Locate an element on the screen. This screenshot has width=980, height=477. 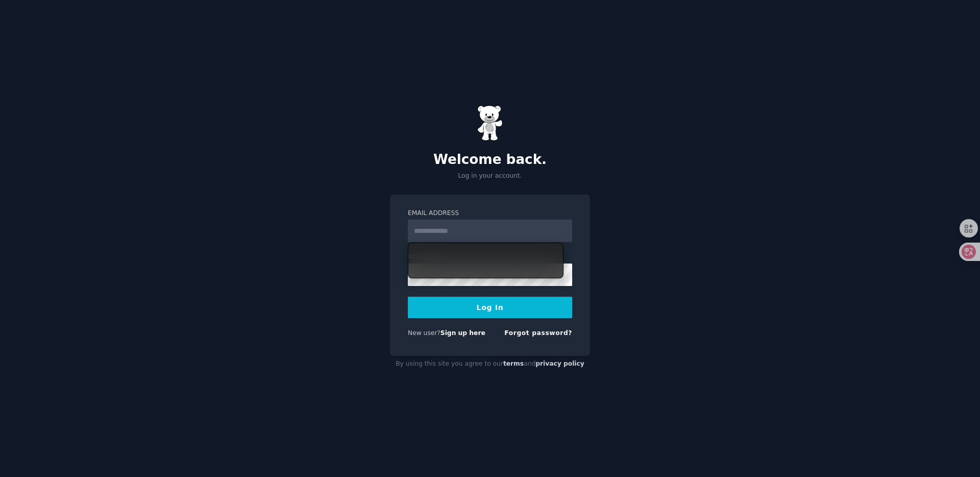
img: Gummy Bear is located at coordinates (490, 123).